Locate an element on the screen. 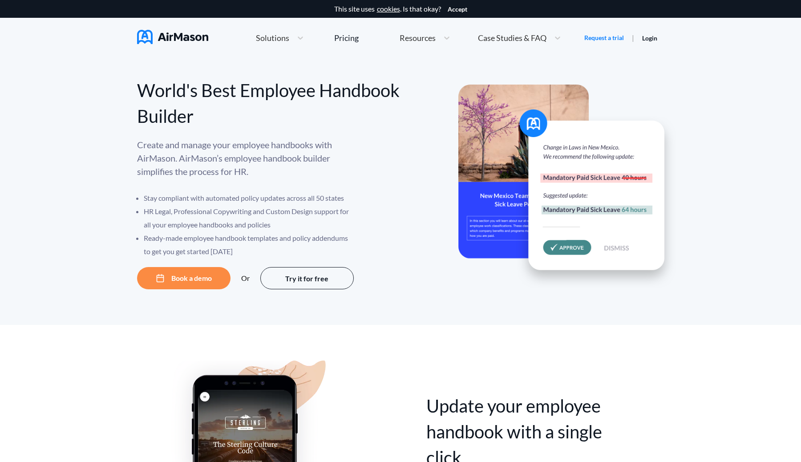 The image size is (801, 462). span: Case Studies & FAQ is located at coordinates (512, 38).